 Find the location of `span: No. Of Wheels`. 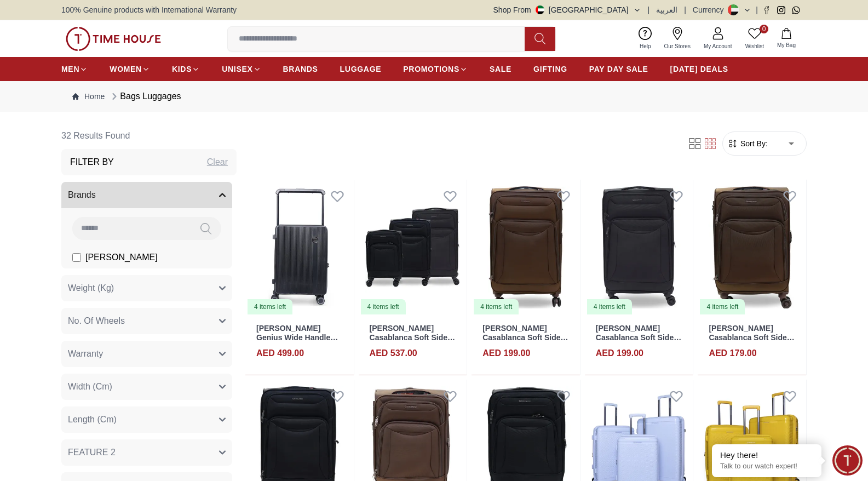

span: No. Of Wheels is located at coordinates (97, 321).